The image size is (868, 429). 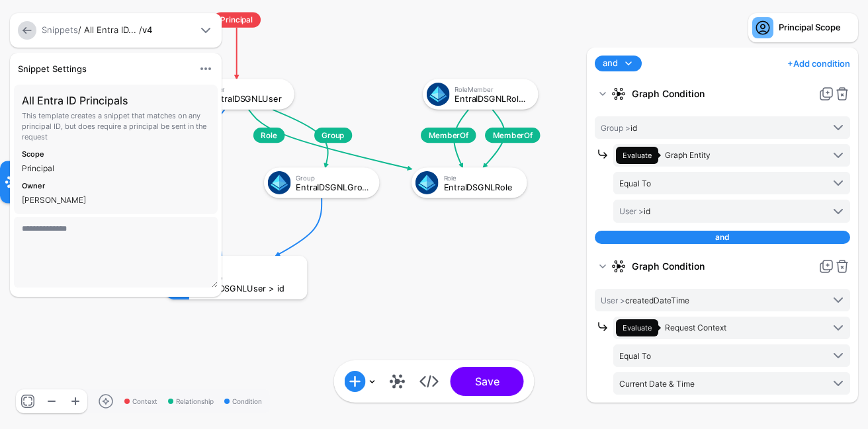 What do you see at coordinates (491, 90) in the screenshot?
I see `div: RoleMember` at bounding box center [491, 90].